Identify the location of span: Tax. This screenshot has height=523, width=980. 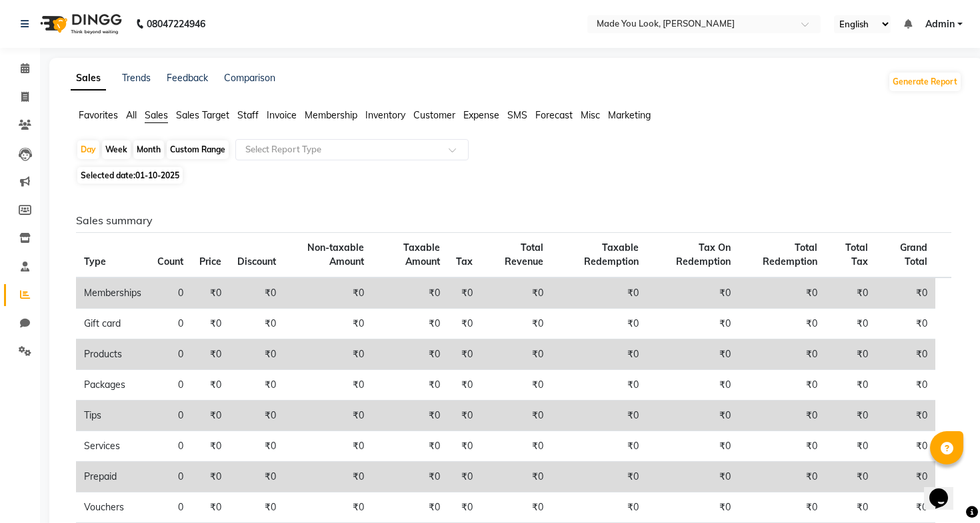
(464, 262).